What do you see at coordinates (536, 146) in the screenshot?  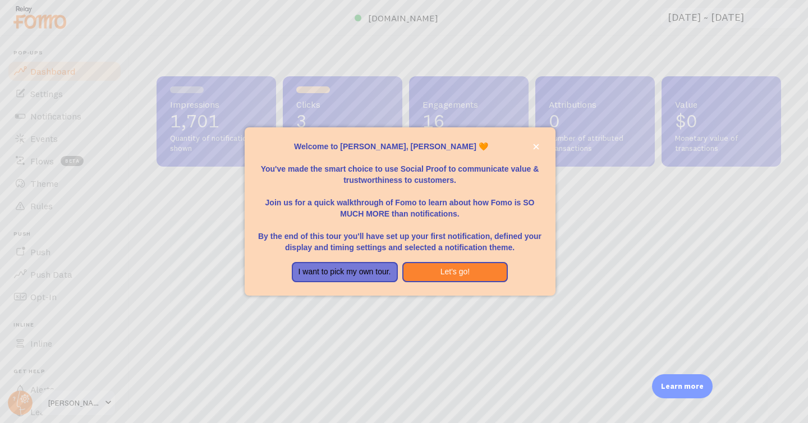 I see `button: close,` at bounding box center [536, 146].